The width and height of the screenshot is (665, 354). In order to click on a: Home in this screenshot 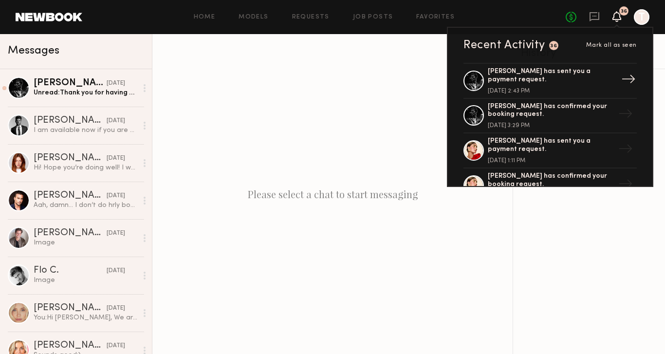, I will do `click(205, 17)`.